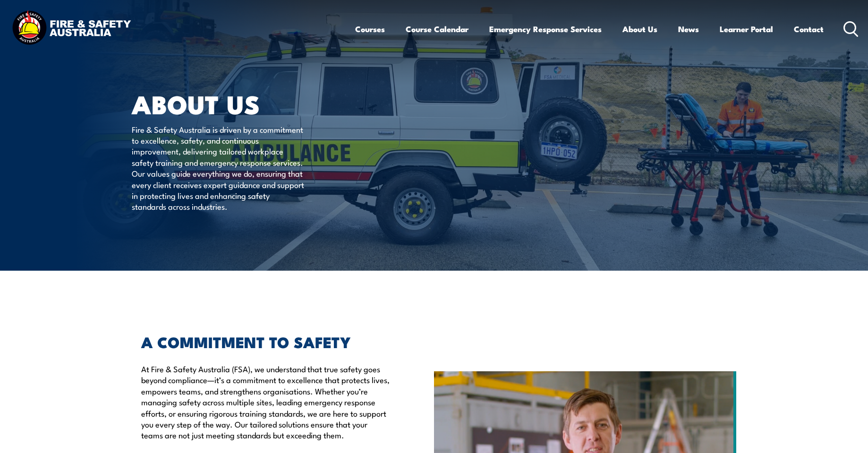 The width and height of the screenshot is (868, 453). What do you see at coordinates (266, 401) in the screenshot?
I see `p: At Fire & Safety Australia (FSA), we understand that true safety goes beyond compliance—it’s a co...` at bounding box center [266, 401].